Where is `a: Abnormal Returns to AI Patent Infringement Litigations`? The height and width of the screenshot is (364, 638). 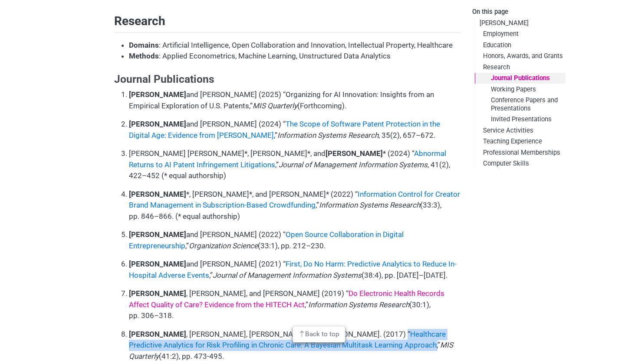 a: Abnormal Returns to AI Patent Infringement Litigations is located at coordinates (287, 159).